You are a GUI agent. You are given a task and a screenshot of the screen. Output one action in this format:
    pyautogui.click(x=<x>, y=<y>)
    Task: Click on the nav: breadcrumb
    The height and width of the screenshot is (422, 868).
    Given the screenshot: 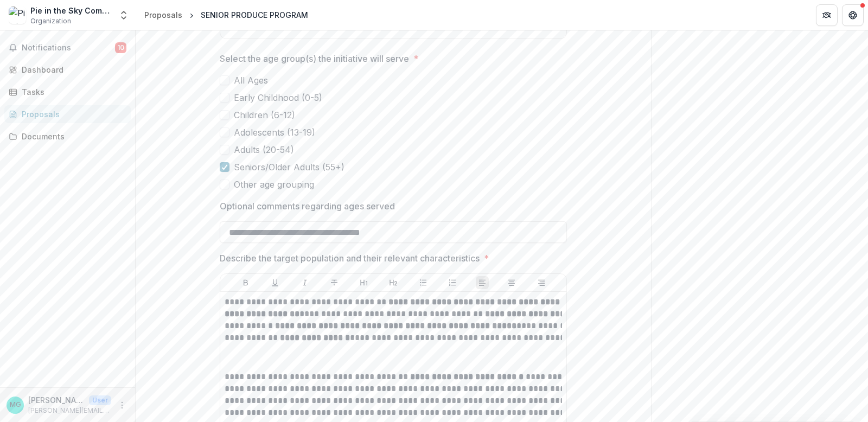 What is the action you would take?
    pyautogui.click(x=226, y=15)
    